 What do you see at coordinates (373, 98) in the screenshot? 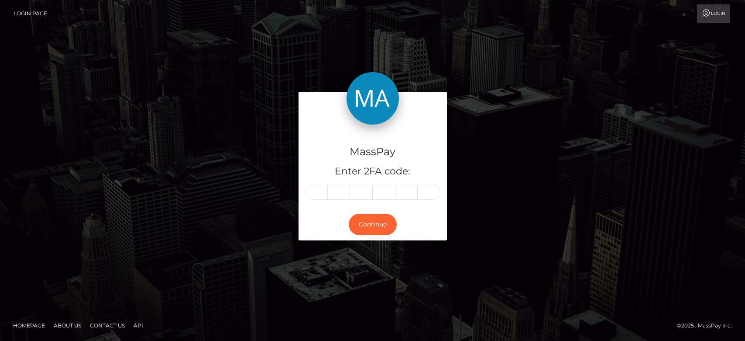
I see `img: MassPay` at bounding box center [373, 98].